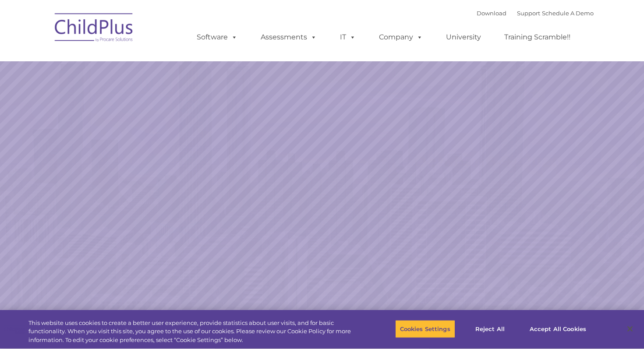 Image resolution: width=644 pixels, height=349 pixels. What do you see at coordinates (631, 329) in the screenshot?
I see `button: Close` at bounding box center [631, 329].